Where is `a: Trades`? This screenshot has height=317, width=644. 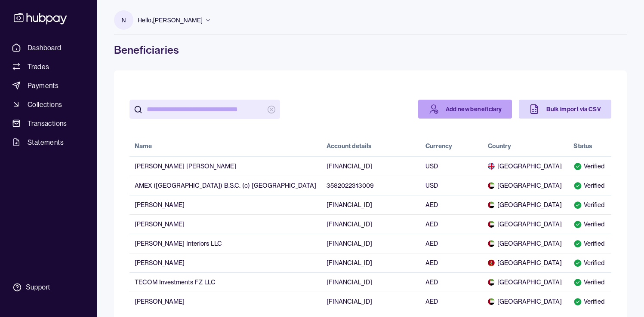
a: Trades is located at coordinates (48, 67).